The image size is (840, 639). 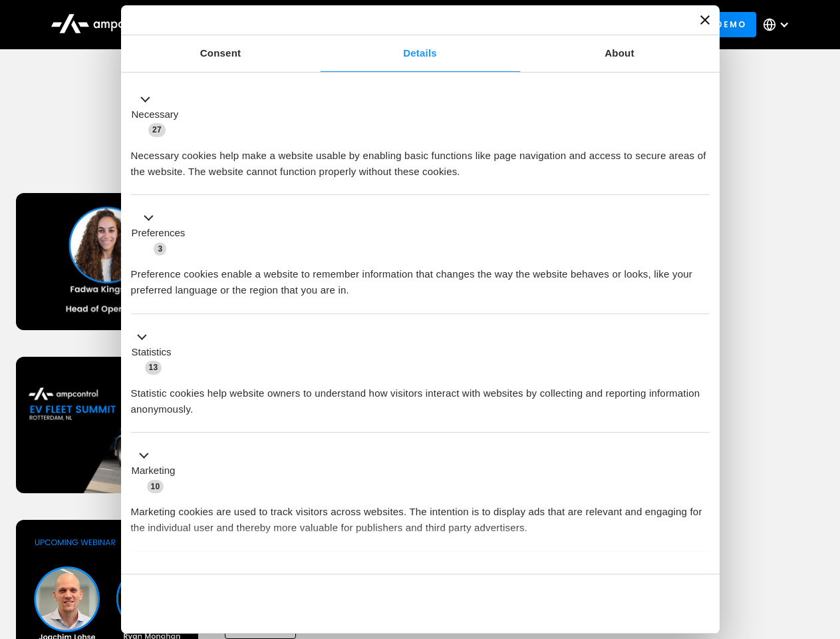 I want to click on span: 2, so click(x=225, y=575).